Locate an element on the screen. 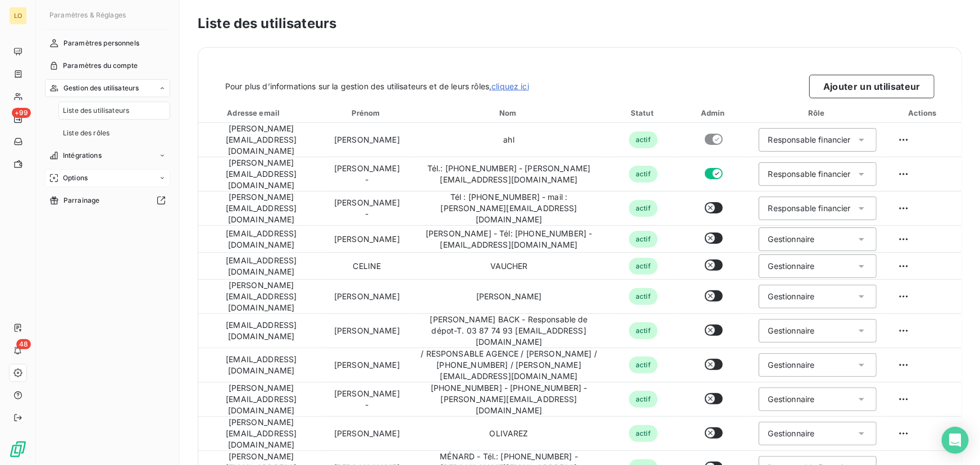 The width and height of the screenshot is (980, 465). button: Ajouter un utilisateur is located at coordinates (871, 87).